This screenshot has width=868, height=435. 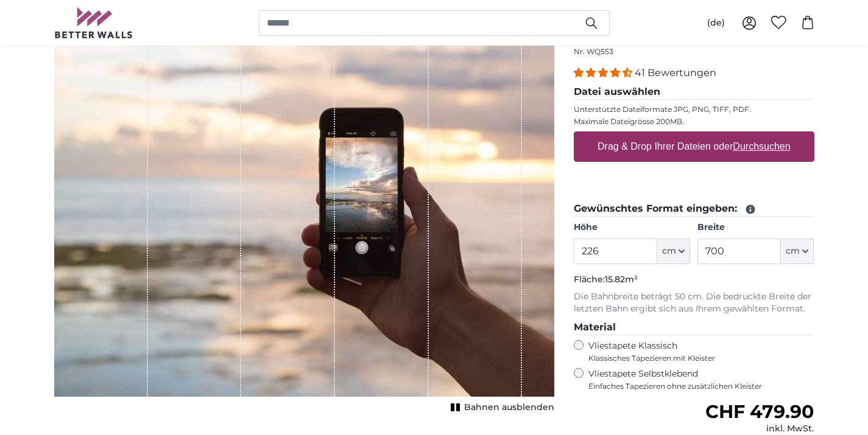 What do you see at coordinates (694, 122) in the screenshot?
I see `p: Maximale Dateigrösse 200MB.` at bounding box center [694, 122].